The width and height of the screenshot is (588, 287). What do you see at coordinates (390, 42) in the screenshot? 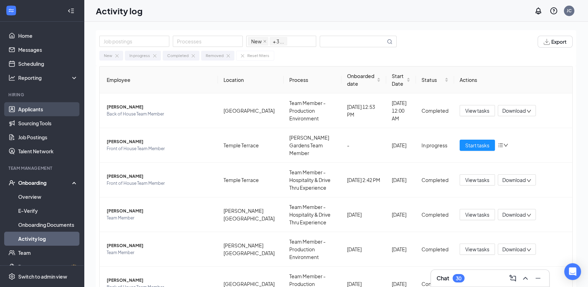
I see `svg: MagnifyingGlass` at bounding box center [390, 42].